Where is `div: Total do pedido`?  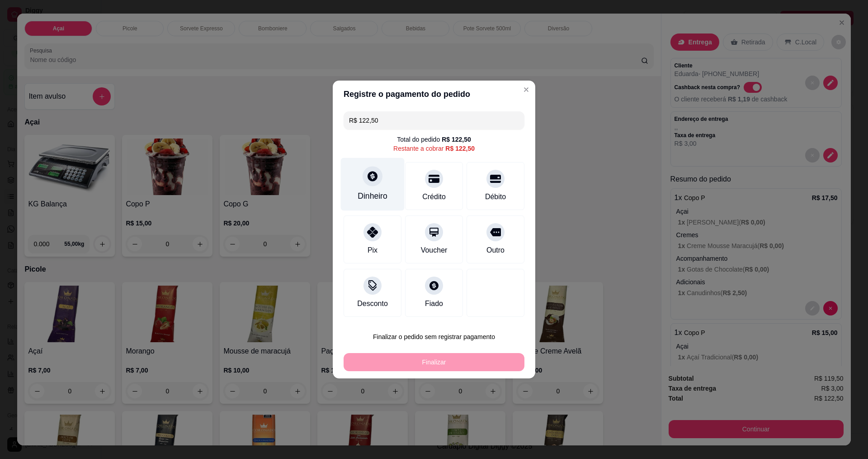
div: Total do pedido is located at coordinates (434, 139).